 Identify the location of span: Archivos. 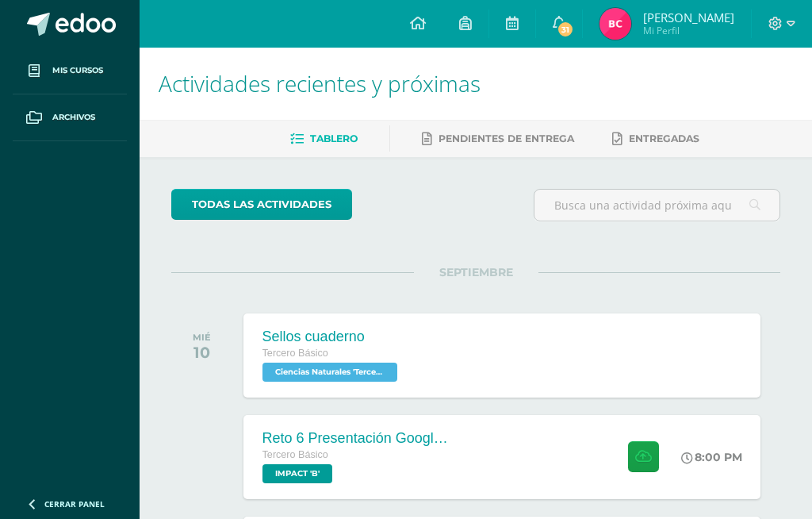
(74, 117).